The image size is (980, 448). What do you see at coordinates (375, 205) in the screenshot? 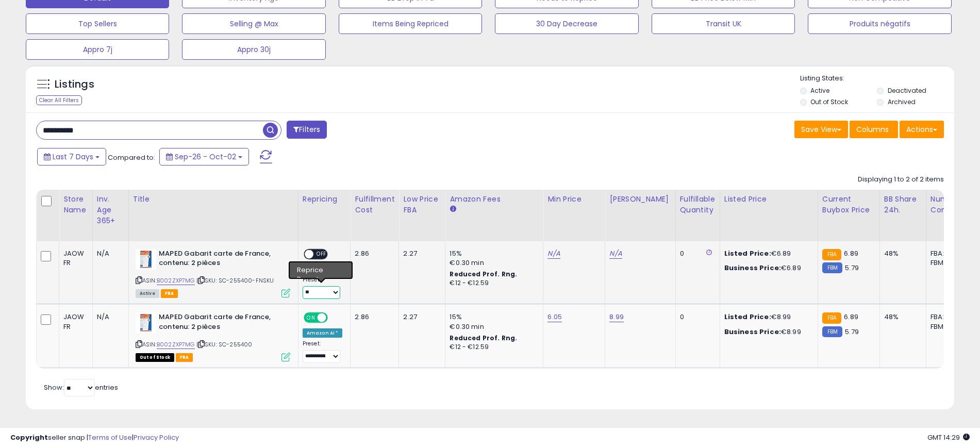
I see `div: Fulfillment Cost` at bounding box center [375, 205].